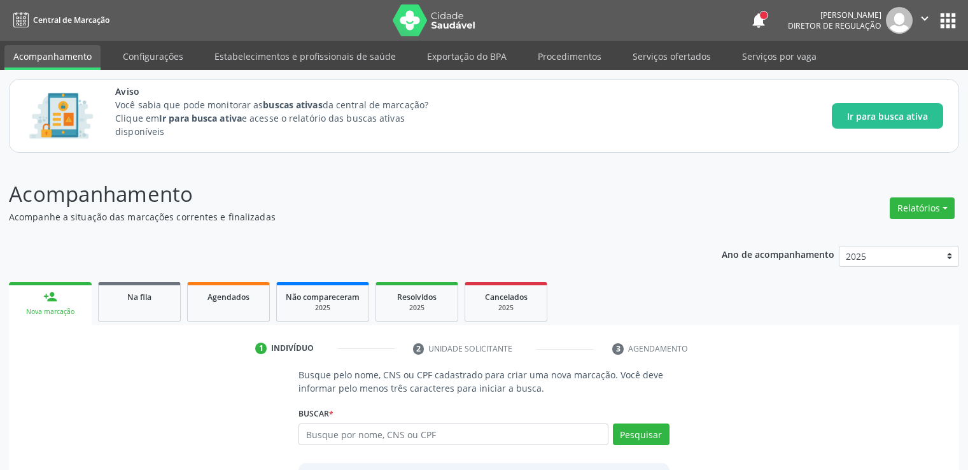  What do you see at coordinates (900, 20) in the screenshot?
I see `img: img` at bounding box center [900, 20].